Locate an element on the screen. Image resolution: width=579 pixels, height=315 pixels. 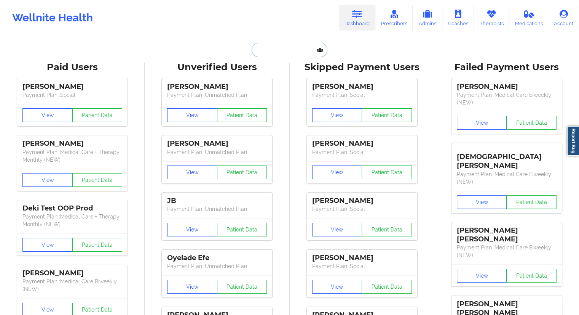
div: Oyelade Efe is located at coordinates (217, 258).